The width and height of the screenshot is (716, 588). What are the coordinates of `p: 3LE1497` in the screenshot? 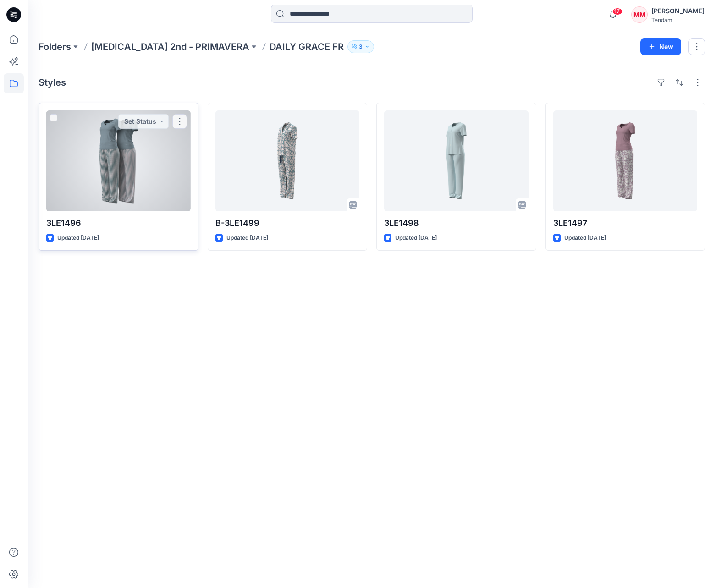 It's located at (625, 223).